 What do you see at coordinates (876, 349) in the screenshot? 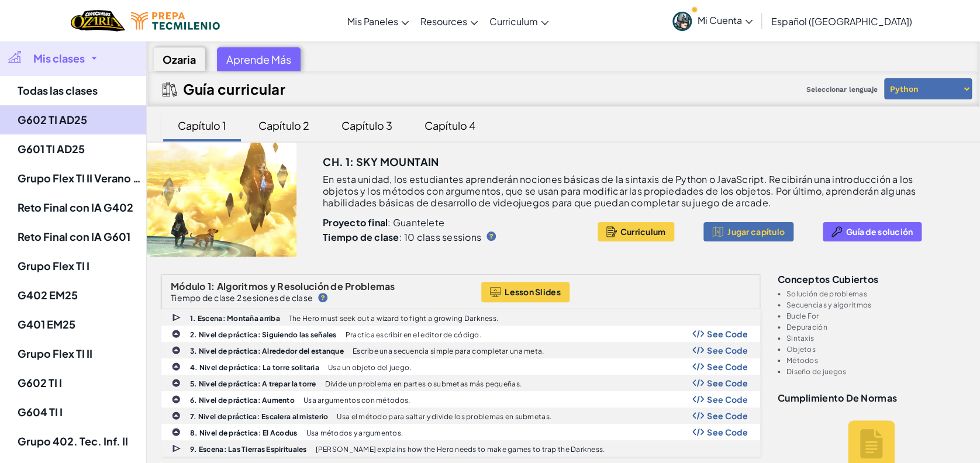
I see `li: Objetos` at bounding box center [876, 349].